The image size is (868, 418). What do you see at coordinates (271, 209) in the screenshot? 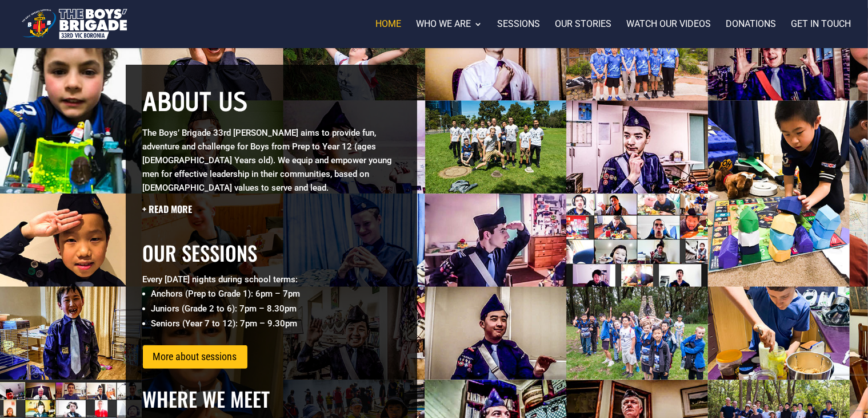
I see `h5: + Read more` at bounding box center [271, 209].